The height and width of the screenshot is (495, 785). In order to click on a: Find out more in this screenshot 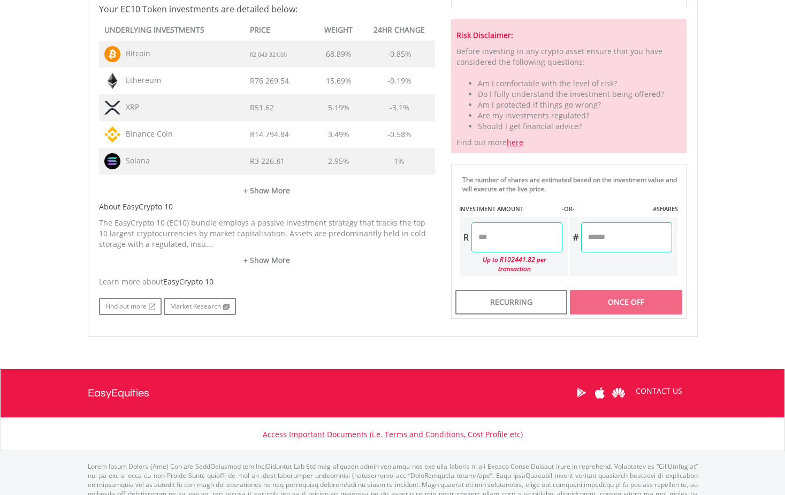, I will do `click(130, 306)`.